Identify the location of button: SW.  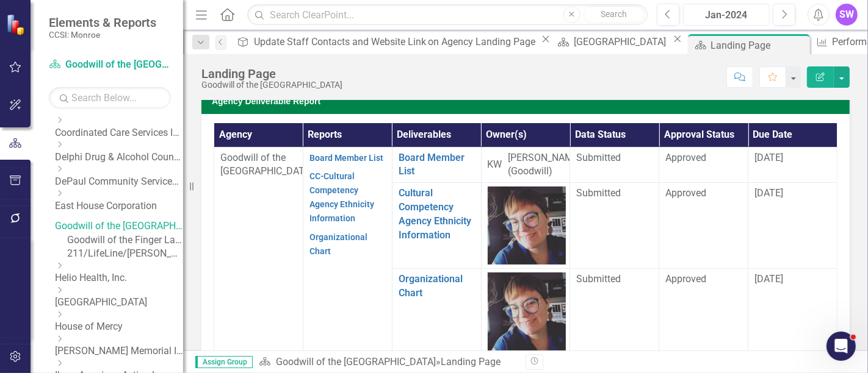
(846, 15).